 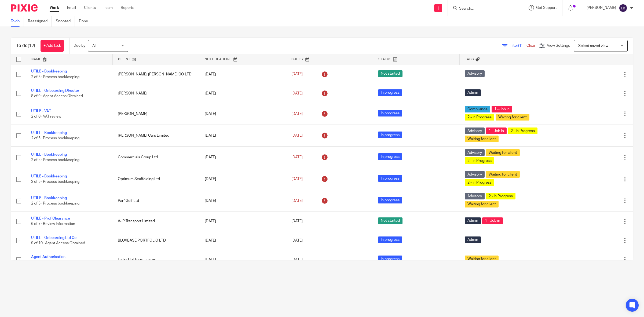 I want to click on span: (1), so click(x=521, y=45).